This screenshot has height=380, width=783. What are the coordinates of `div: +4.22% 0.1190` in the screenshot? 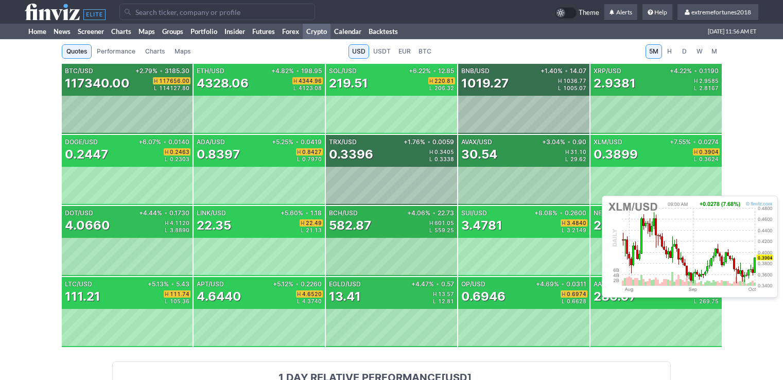 It's located at (693, 71).